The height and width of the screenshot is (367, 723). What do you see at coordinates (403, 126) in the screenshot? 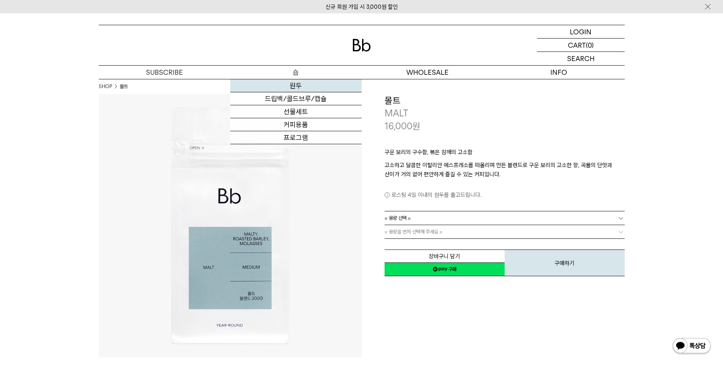
I see `p: 16,000` at bounding box center [403, 126].